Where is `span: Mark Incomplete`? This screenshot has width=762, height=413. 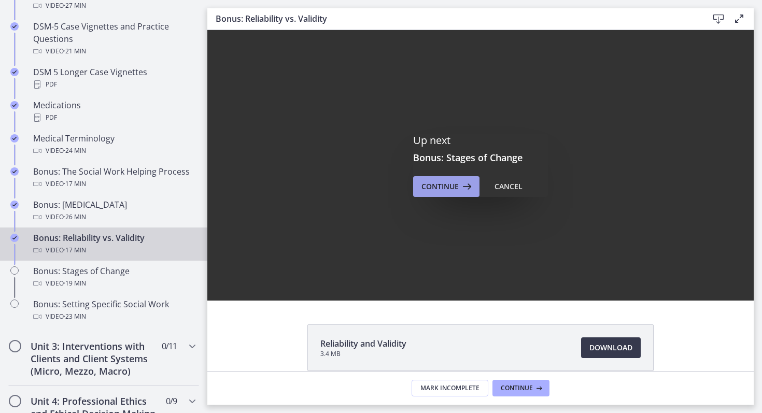 span: Mark Incomplete is located at coordinates (450, 388).